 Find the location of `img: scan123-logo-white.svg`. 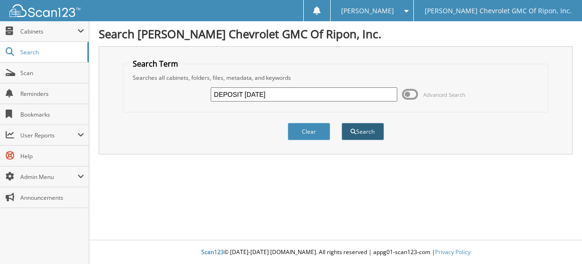

img: scan123-logo-white.svg is located at coordinates (45, 10).